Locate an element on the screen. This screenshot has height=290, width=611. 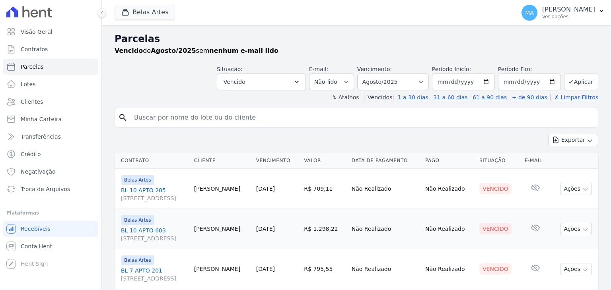
a: Visão Geral is located at coordinates (51, 32).